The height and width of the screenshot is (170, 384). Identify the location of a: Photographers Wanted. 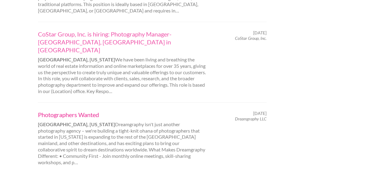
(122, 114).